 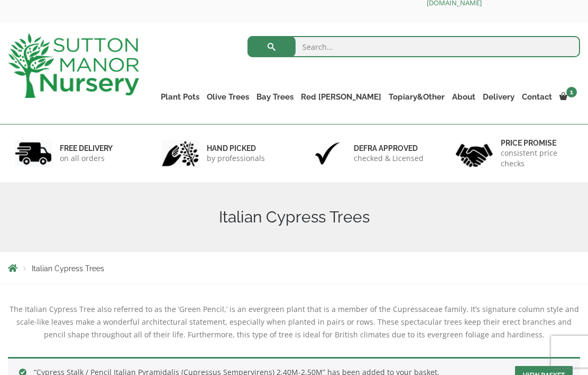 I want to click on h1: Italian Cypress Trees, so click(x=294, y=217).